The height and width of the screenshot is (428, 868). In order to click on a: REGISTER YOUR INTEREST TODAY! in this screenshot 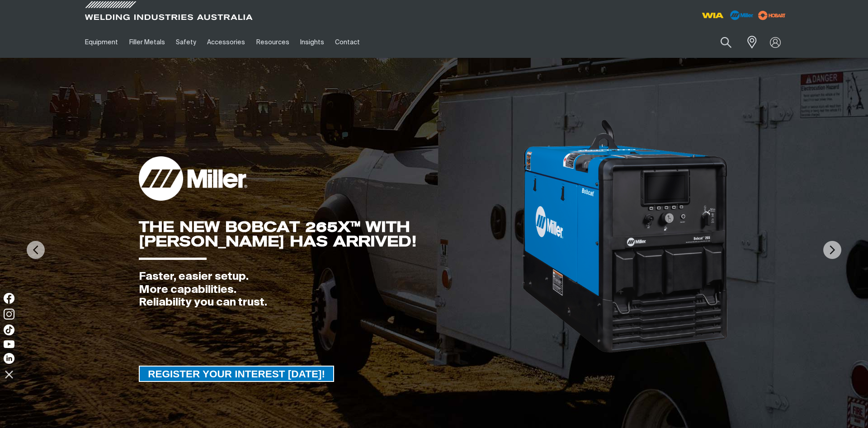, I will do `click(236, 374)`.